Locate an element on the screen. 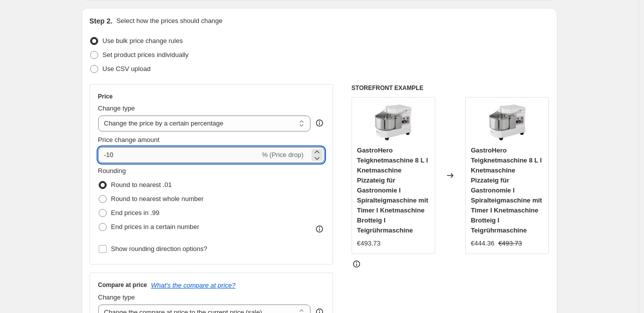  span: % (Price drop) is located at coordinates (282, 154).